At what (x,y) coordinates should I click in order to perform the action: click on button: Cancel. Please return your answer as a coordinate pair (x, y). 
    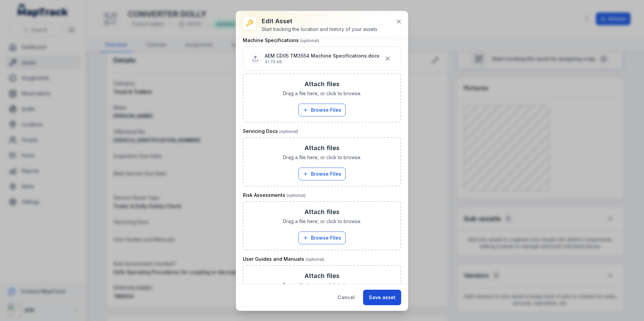
    Looking at the image, I should click on (346, 298).